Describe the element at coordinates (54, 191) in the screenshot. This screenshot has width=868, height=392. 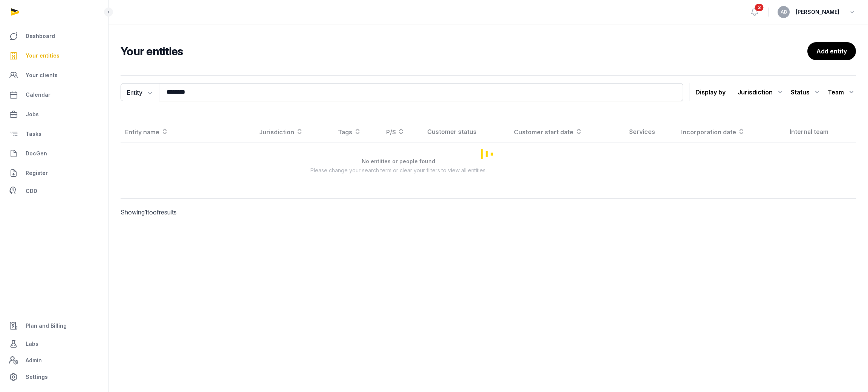
I see `a: CDD` at that location.